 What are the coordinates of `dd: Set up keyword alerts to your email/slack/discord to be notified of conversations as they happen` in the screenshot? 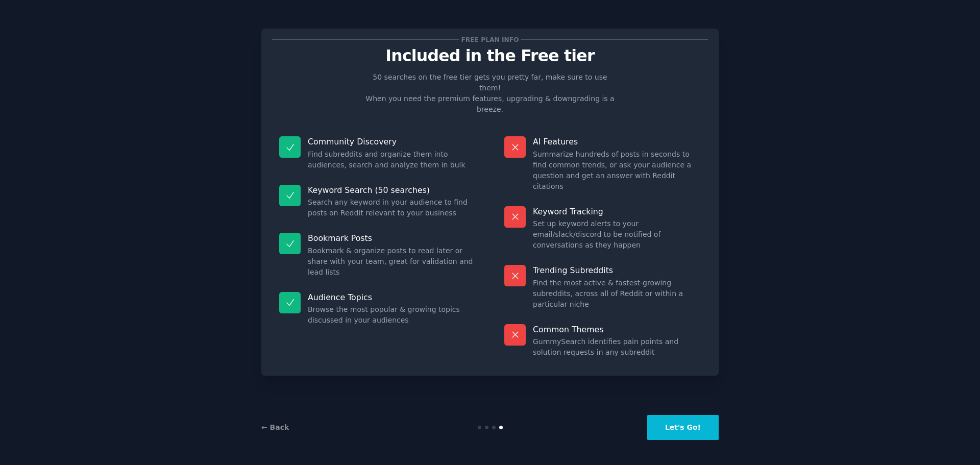 It's located at (617, 234).